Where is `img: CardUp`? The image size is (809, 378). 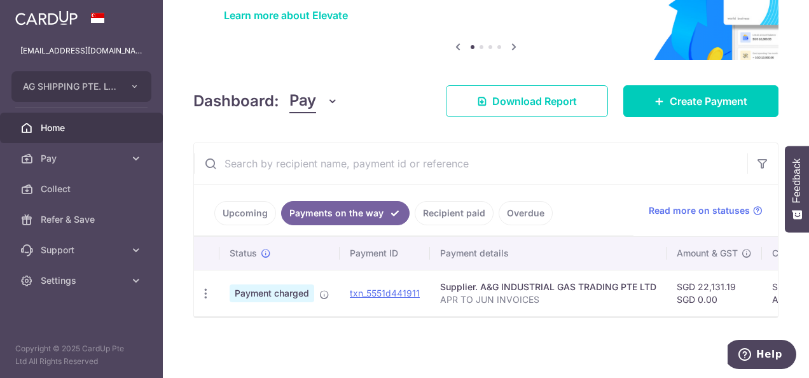 img: CardUp is located at coordinates (46, 18).